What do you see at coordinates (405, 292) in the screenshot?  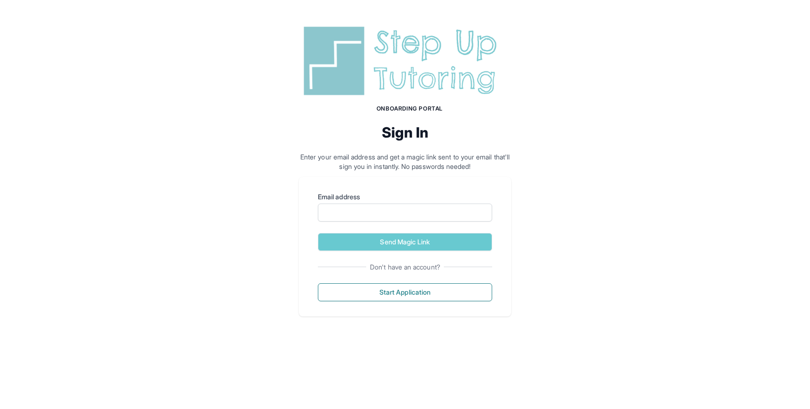 I see `button: Start Application` at bounding box center [405, 292].